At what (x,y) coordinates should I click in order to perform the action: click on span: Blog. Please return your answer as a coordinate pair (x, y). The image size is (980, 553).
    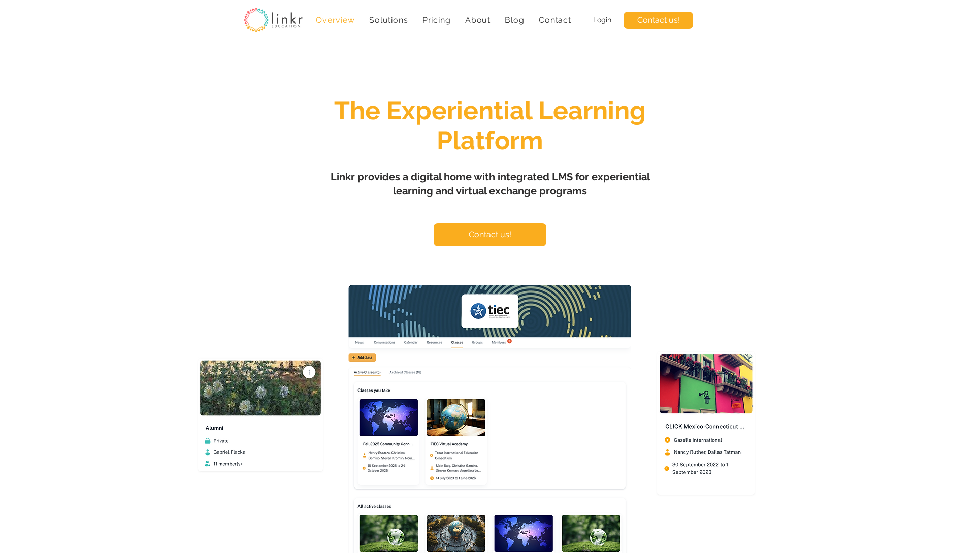
    Looking at the image, I should click on (514, 19).